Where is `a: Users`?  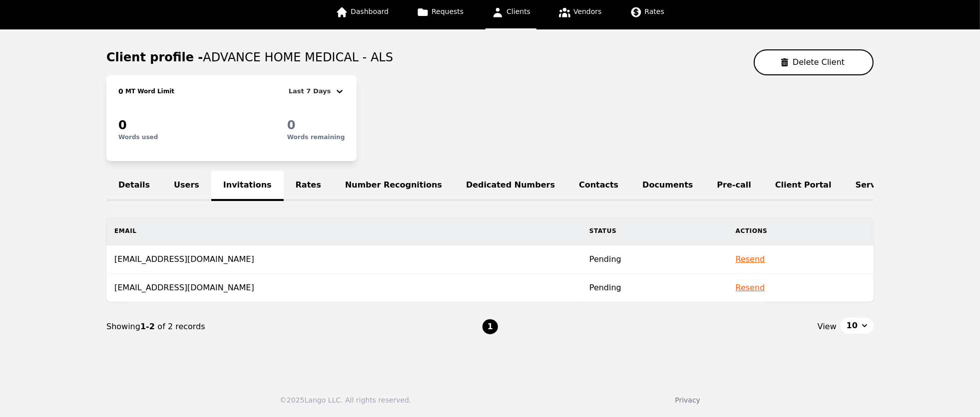
a: Users is located at coordinates (187, 187).